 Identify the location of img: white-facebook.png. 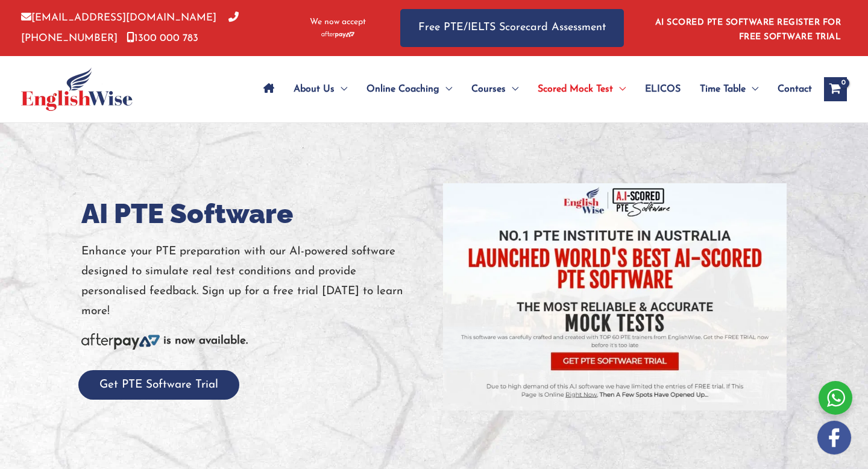
(834, 438).